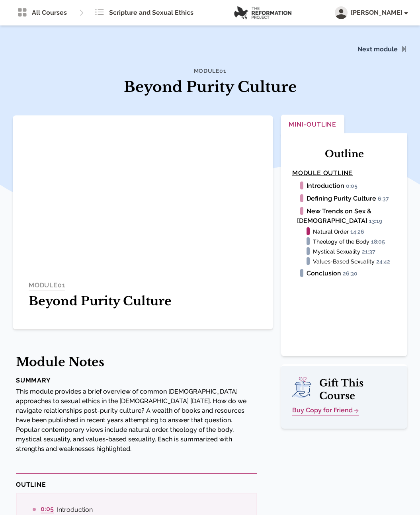 The height and width of the screenshot is (515, 420). I want to click on span: 24:42, so click(385, 262).